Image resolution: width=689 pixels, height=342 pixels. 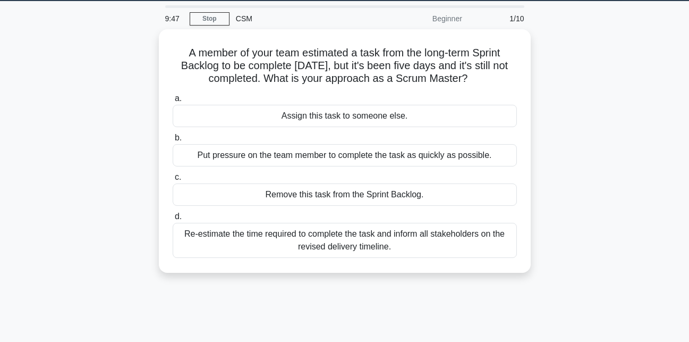 I want to click on span: a., so click(x=178, y=98).